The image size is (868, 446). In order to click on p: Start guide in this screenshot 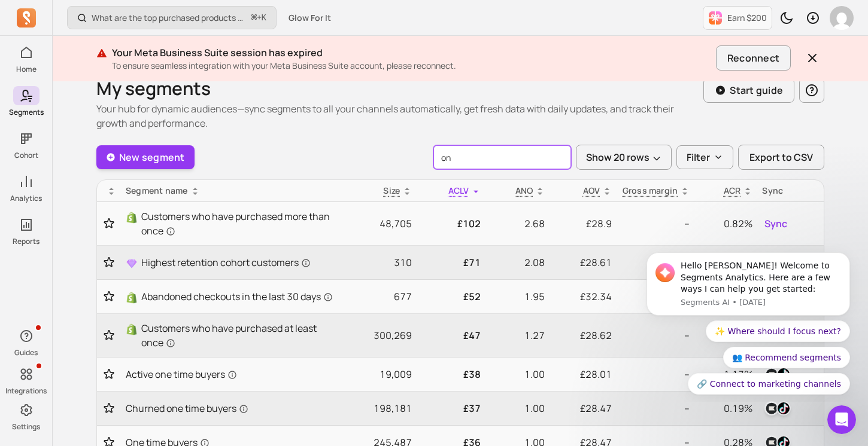, I will do `click(756, 90)`.